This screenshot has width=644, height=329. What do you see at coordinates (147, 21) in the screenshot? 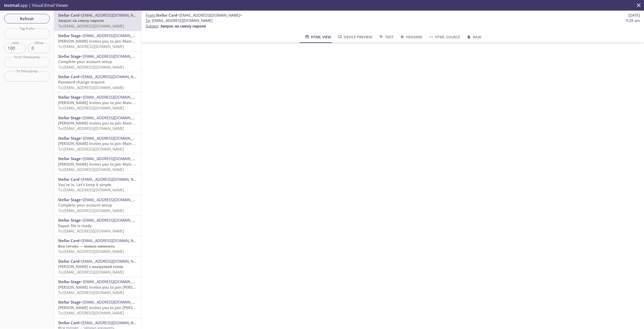
I see `span: To` at bounding box center [147, 21].